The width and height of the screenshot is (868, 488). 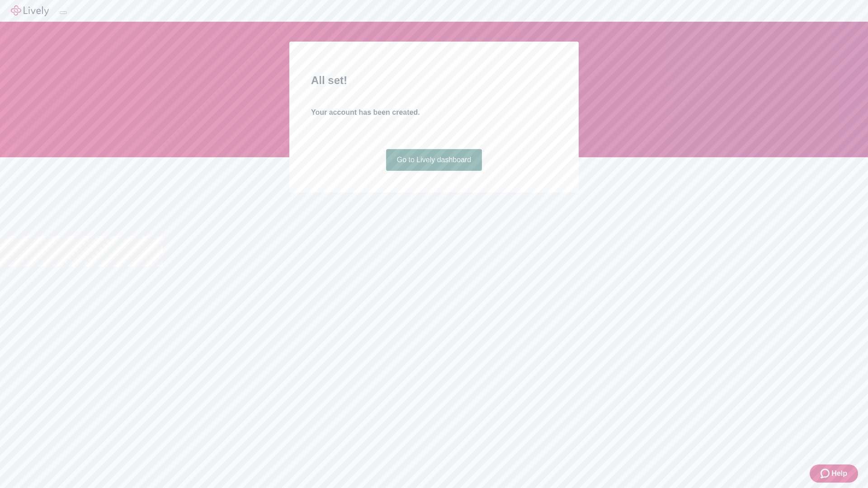 I want to click on svg: Zendesk support icon, so click(x=826, y=474).